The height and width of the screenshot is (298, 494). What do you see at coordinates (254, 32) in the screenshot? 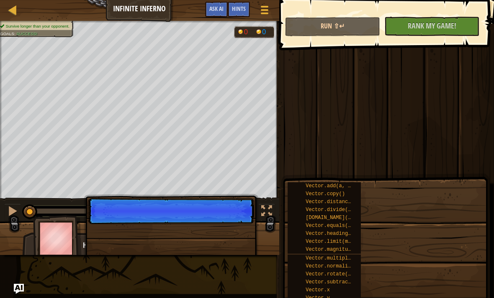
I see `div: Team 'humans' has 0 gold. Team 'ogres' has 0 gold.` at bounding box center [254, 32].